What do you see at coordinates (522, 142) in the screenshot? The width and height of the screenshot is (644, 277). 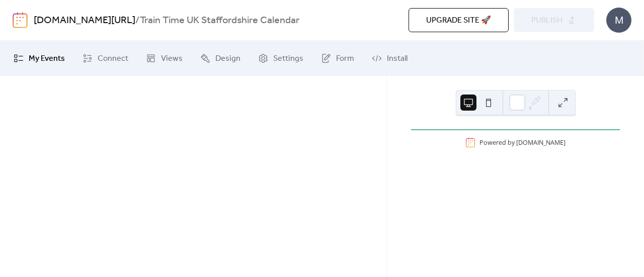 I see `div: Powered by` at bounding box center [522, 142].